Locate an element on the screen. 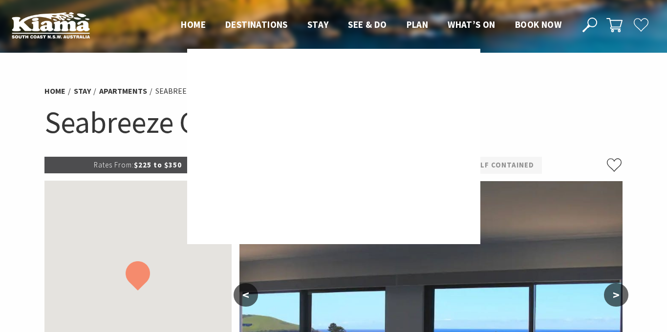 The height and width of the screenshot is (332, 667). img: Kiama Logo is located at coordinates (51, 25).